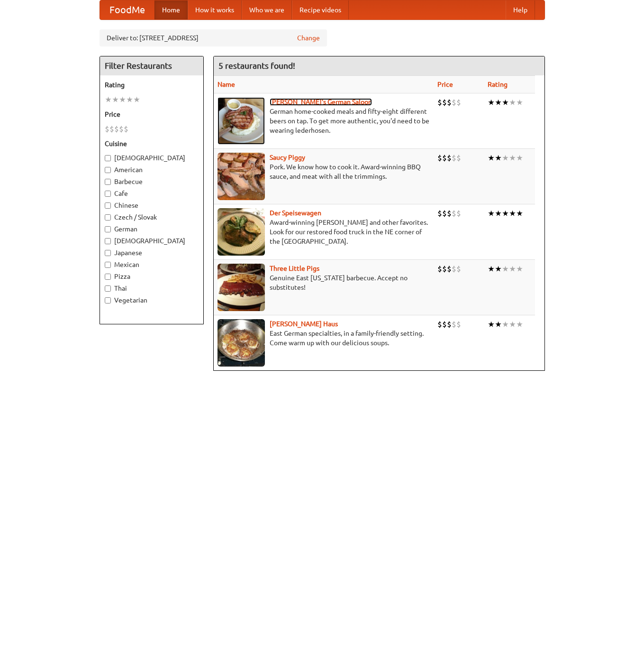 Image resolution: width=644 pixels, height=671 pixels. I want to click on a: Help, so click(520, 10).